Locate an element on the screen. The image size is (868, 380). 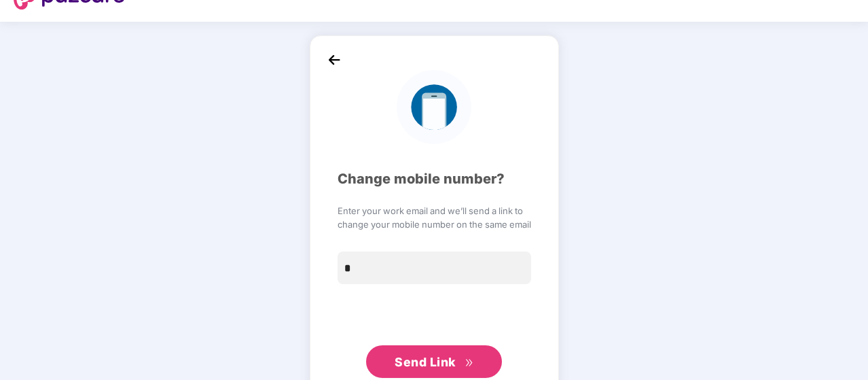
span: change your mobile number on the same email is located at coordinates (434, 224).